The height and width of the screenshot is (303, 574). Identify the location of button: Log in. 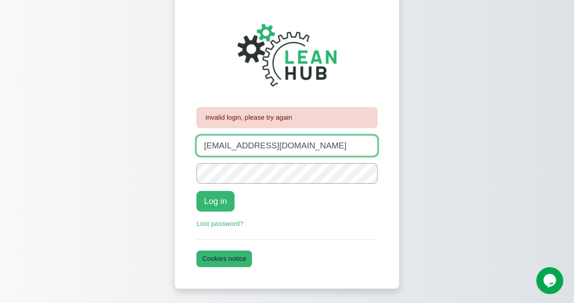
(215, 201).